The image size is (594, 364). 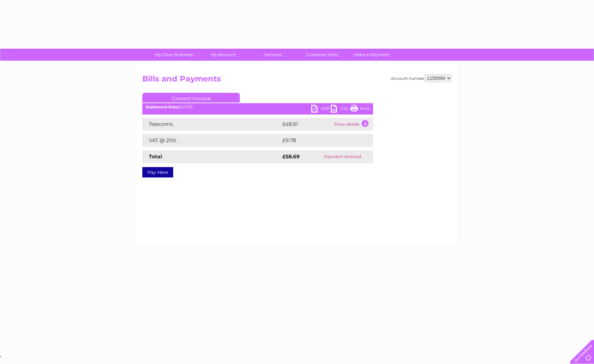 I want to click on td: £9.78, so click(x=320, y=140).